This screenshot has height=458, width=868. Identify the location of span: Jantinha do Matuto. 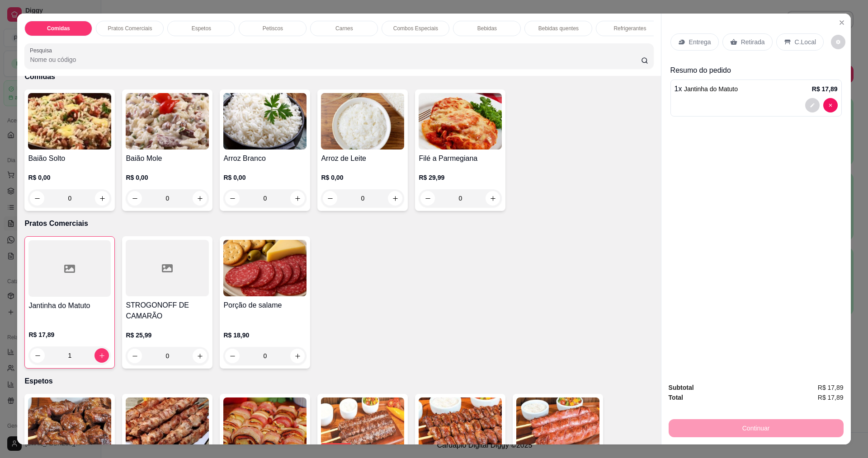
(711, 89).